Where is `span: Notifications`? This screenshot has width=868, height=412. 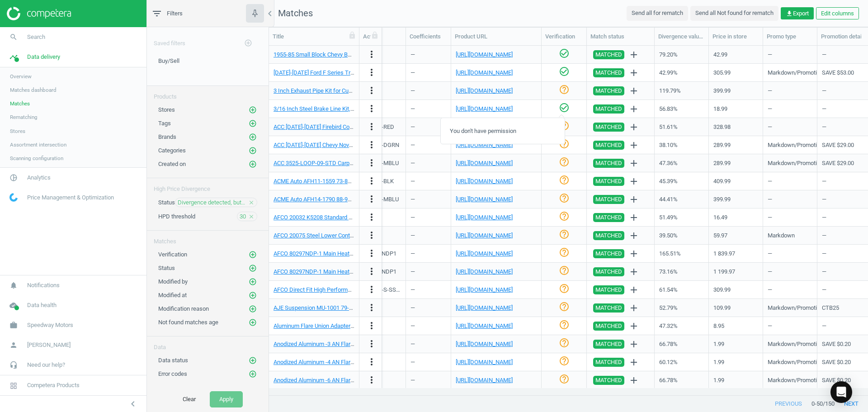
span: Notifications is located at coordinates (43, 285).